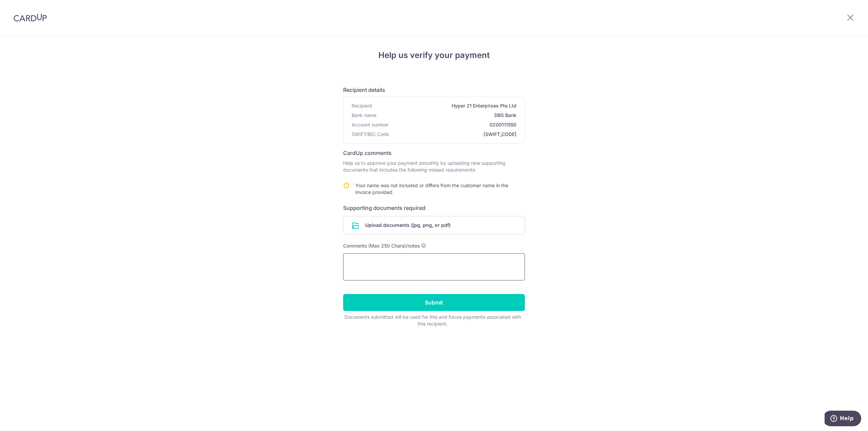  Describe the element at coordinates (434, 302) in the screenshot. I see `input: Submit` at that location.